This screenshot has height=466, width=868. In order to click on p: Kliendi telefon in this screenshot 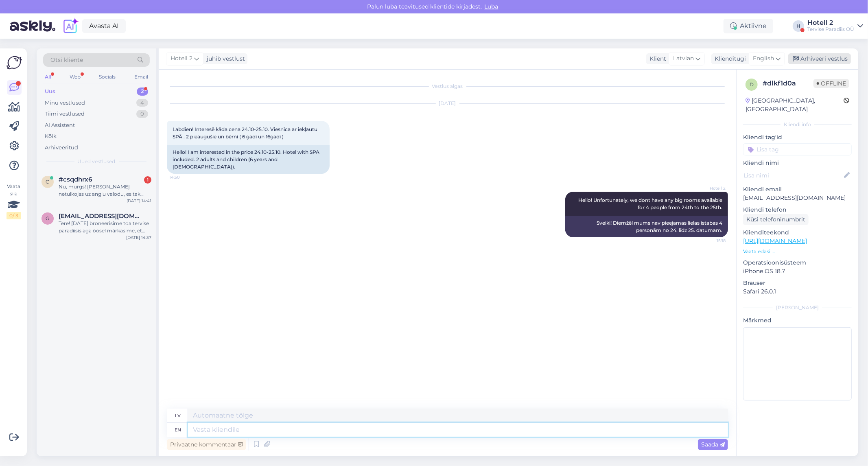, I will do `click(797, 209)`.